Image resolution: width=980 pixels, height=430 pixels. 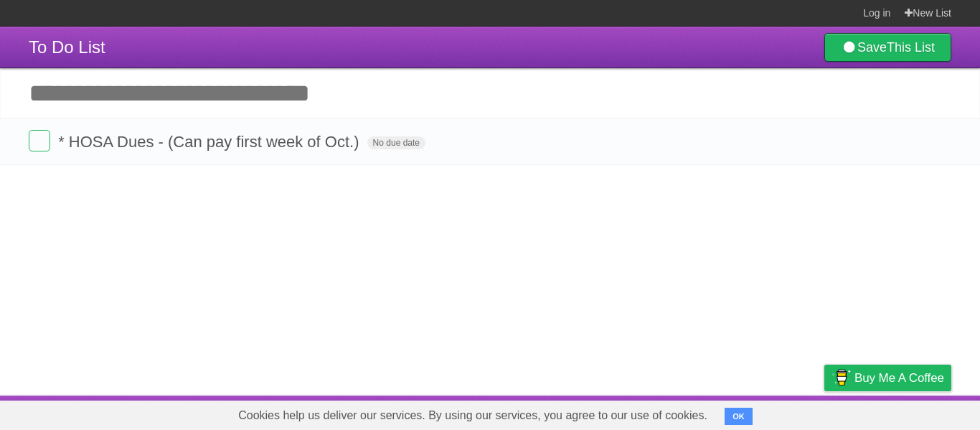 I want to click on b: This List, so click(x=910, y=48).